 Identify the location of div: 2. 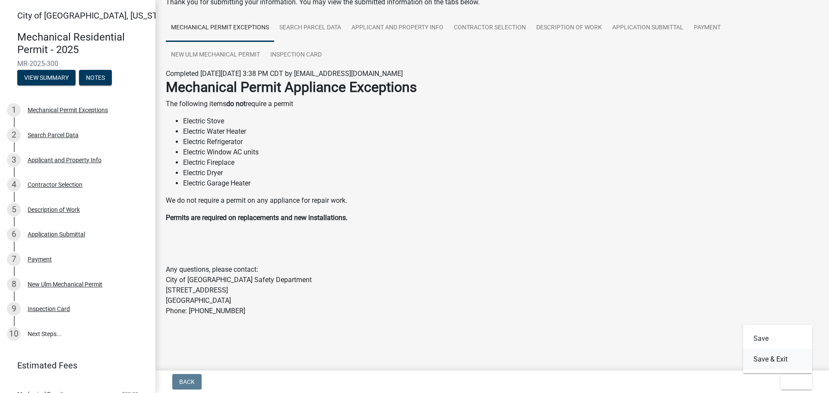
(14, 135).